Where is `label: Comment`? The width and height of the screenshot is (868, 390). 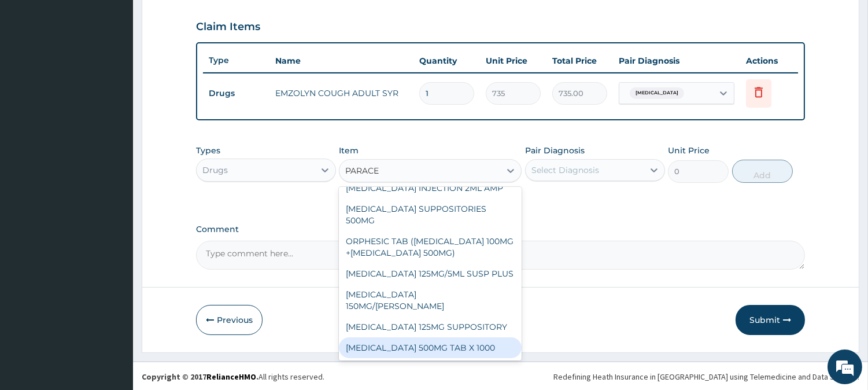
label: Comment is located at coordinates (500, 229).